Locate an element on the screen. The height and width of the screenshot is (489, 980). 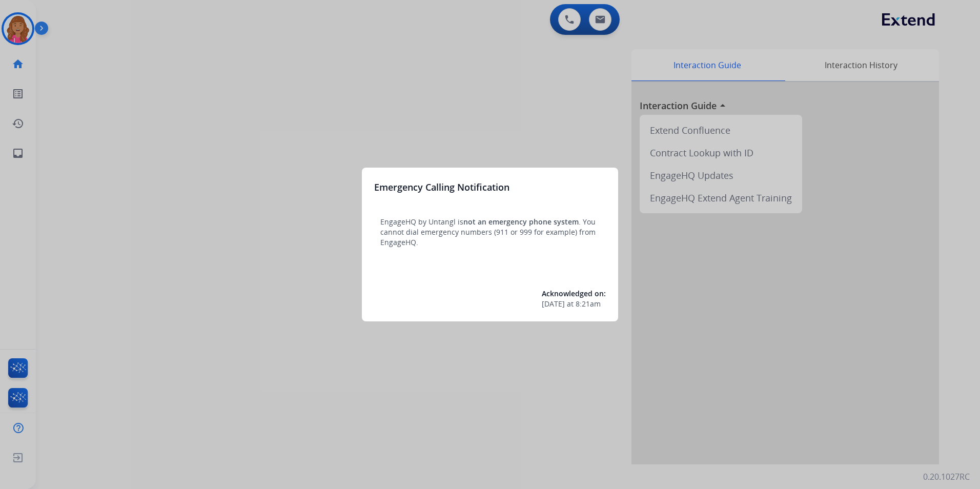
p: EngageHQ by Untangl is . You cannot dial emergency numbers (911 or 999 for example) from EngageHQ. is located at coordinates (490, 232).